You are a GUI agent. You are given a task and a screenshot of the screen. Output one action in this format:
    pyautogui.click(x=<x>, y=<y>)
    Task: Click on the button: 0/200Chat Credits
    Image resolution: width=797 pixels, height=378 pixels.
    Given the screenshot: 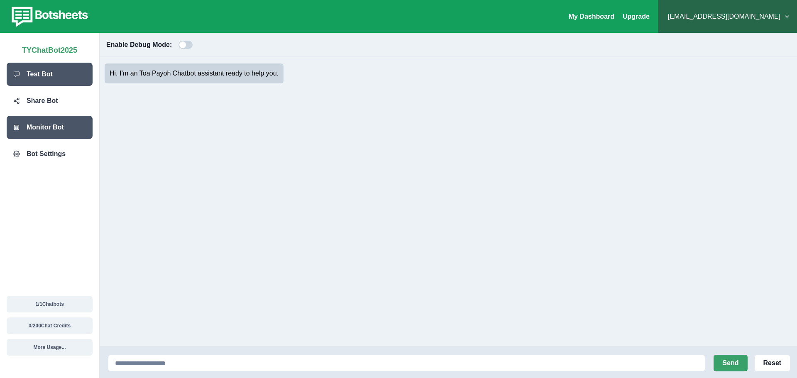 What is the action you would take?
    pyautogui.click(x=49, y=326)
    